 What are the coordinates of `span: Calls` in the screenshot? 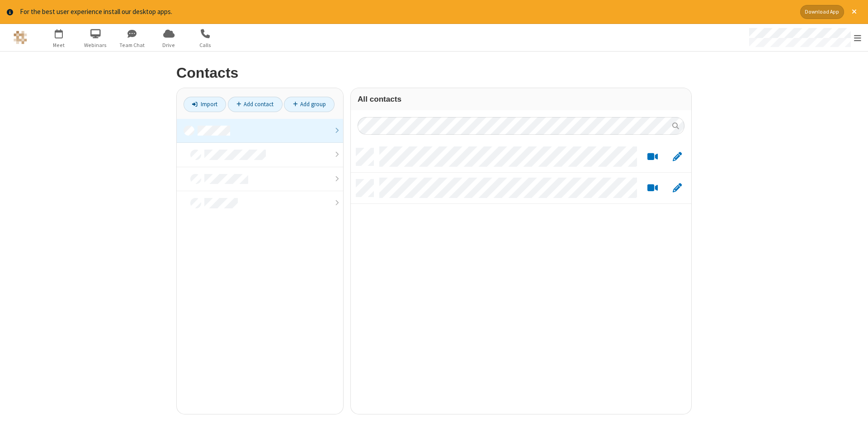 It's located at (205, 45).